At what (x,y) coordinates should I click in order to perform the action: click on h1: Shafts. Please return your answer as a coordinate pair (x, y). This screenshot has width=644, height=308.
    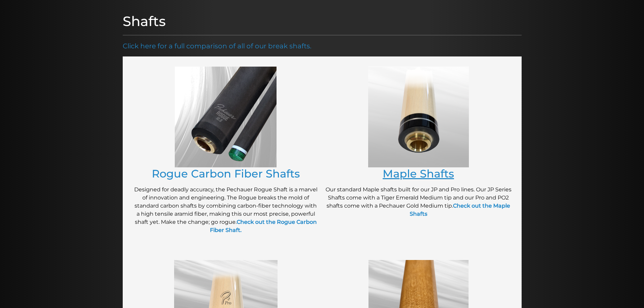
    Looking at the image, I should click on (322, 21).